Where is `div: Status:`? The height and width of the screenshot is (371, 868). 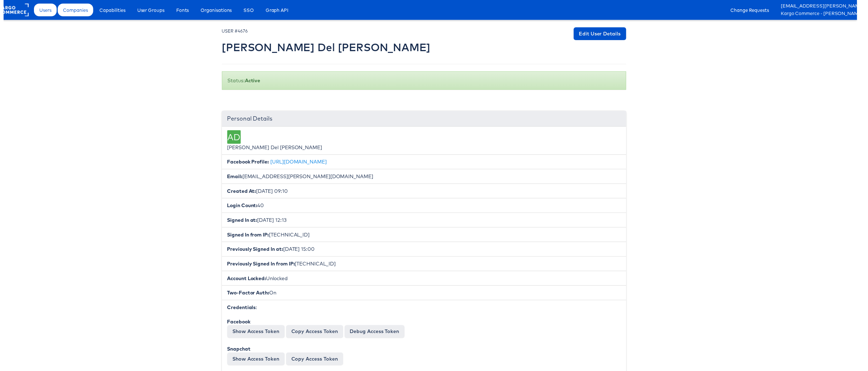 div: Status: is located at coordinates (424, 81).